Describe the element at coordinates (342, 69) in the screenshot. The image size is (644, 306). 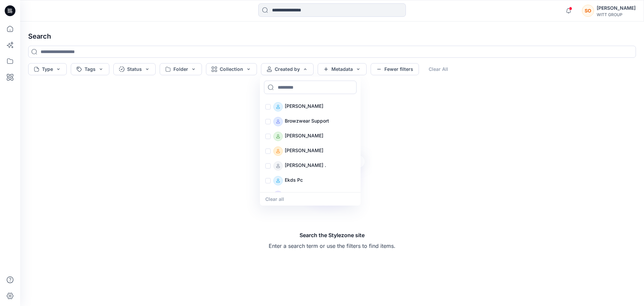
I see `button: Metadata` at that location.